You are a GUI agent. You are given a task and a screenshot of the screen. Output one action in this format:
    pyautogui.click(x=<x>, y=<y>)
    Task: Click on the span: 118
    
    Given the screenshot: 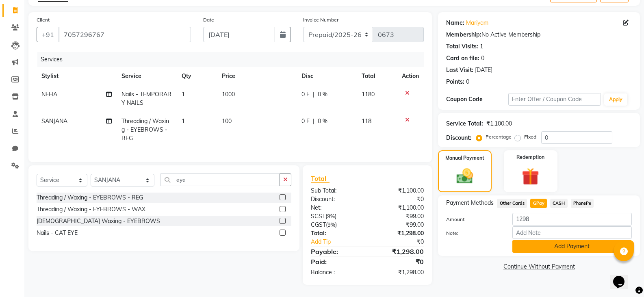 What is the action you would take?
    pyautogui.click(x=366, y=121)
    